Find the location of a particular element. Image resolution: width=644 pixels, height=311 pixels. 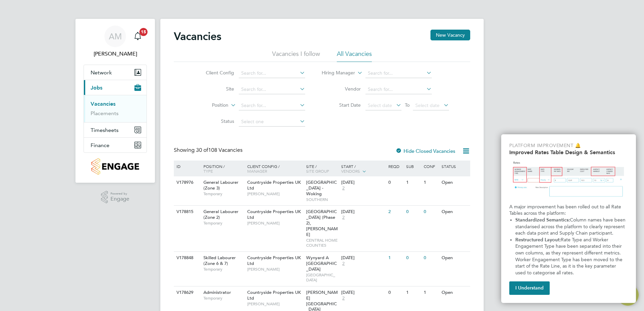

li: Vacancies I follow is located at coordinates (296, 56).